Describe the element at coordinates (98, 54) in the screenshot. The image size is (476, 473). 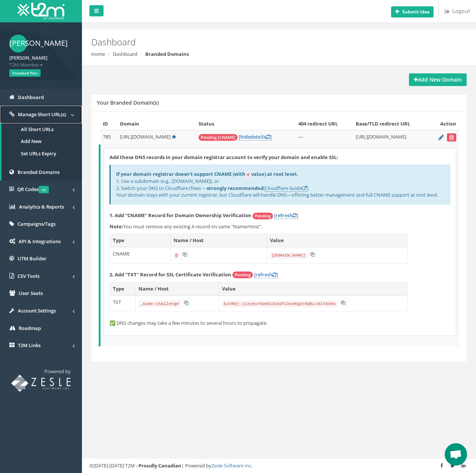
I see `a: Home` at that location.